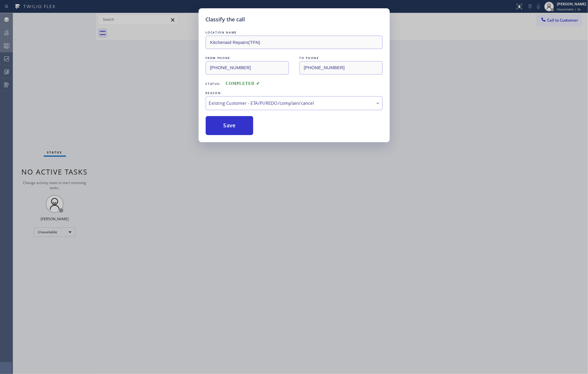 The width and height of the screenshot is (588, 374). I want to click on div: FROM PHONE, so click(248, 58).